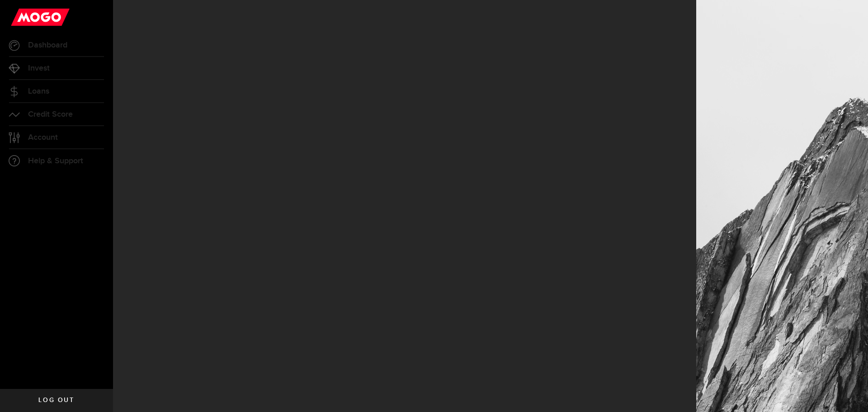 The image size is (868, 412). Describe the element at coordinates (39, 68) in the screenshot. I see `span: Invest` at that location.